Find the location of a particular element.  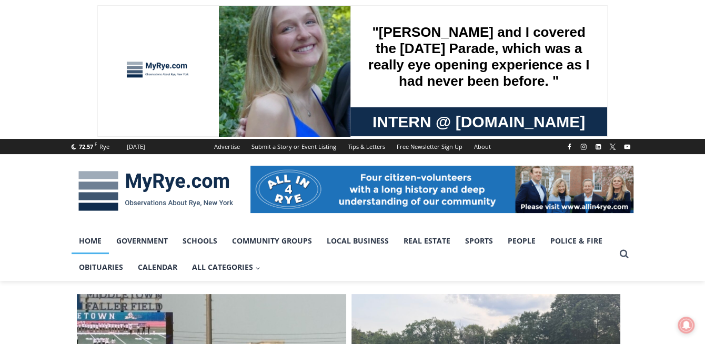

div: Rye is located at coordinates (104, 147).